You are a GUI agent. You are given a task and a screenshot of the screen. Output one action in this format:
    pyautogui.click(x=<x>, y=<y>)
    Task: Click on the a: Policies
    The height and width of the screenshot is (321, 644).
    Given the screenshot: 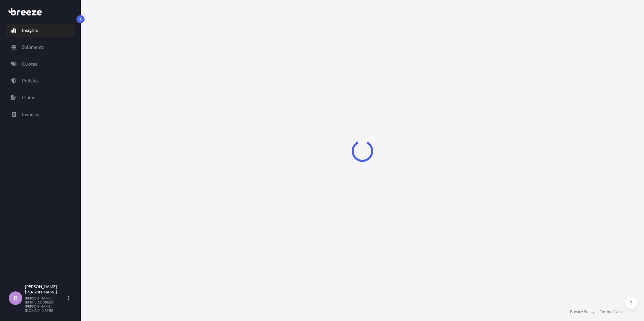 What is the action you would take?
    pyautogui.click(x=40, y=81)
    